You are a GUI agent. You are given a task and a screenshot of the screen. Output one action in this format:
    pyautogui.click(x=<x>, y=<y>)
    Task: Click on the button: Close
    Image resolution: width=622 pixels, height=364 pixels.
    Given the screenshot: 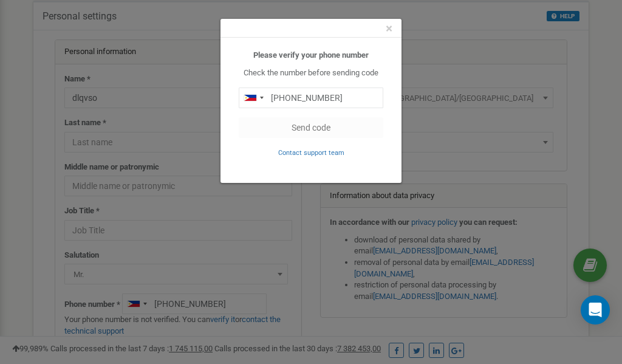 What is the action you would take?
    pyautogui.click(x=389, y=29)
    